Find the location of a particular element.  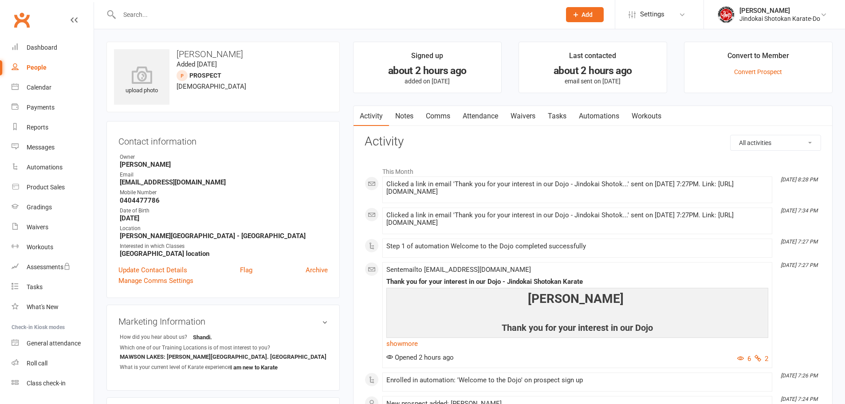

a: Clubworx is located at coordinates (22, 20).